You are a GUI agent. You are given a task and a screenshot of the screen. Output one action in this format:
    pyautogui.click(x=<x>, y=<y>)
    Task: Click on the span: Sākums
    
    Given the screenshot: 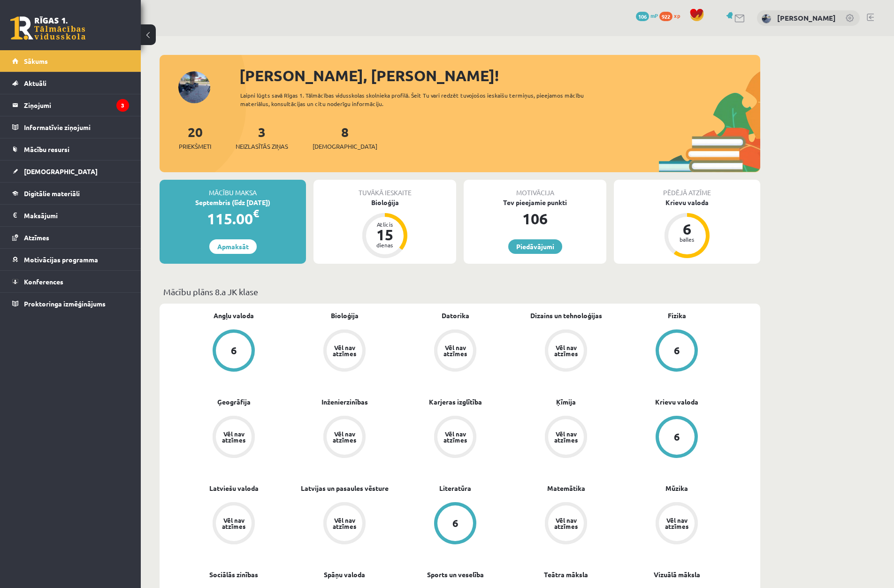 What is the action you would take?
    pyautogui.click(x=36, y=61)
    